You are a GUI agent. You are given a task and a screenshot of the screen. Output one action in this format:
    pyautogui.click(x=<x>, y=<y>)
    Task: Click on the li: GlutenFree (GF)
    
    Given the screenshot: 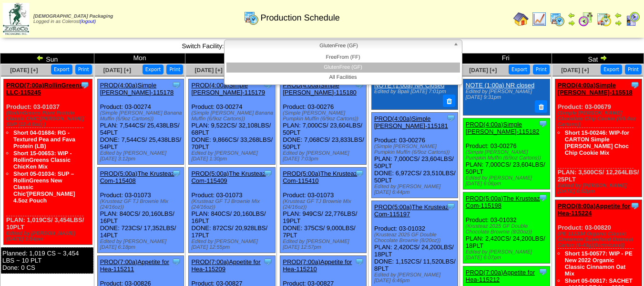 What is the action you would take?
    pyautogui.click(x=343, y=67)
    